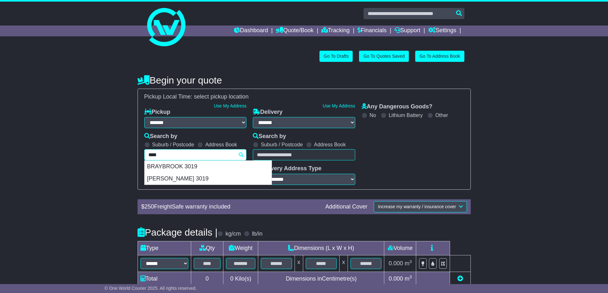 Image resolution: width=608 pixels, height=293 pixels. What do you see at coordinates (207, 279) in the screenshot?
I see `td: 0` at bounding box center [207, 279].